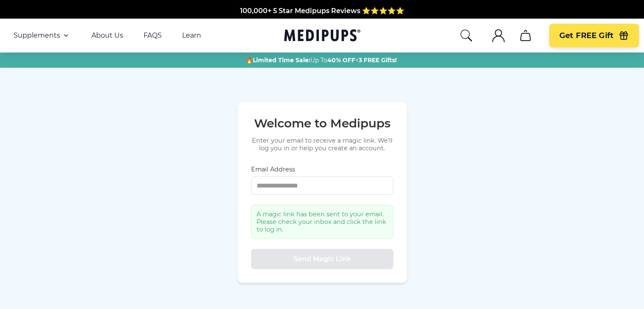 The height and width of the screenshot is (309, 644). Describe the element at coordinates (322, 10) in the screenshot. I see `span: 100,000+ 5 Star Medipups Reviews ⭐️⭐️⭐️⭐️⭐️` at that location.